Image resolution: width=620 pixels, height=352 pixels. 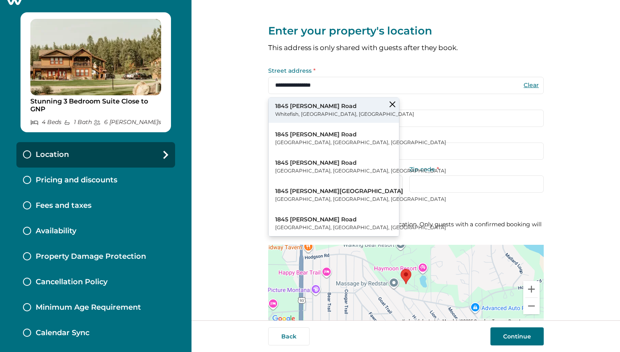 I want to click on p: Minimum Age Requirement, so click(x=88, y=307).